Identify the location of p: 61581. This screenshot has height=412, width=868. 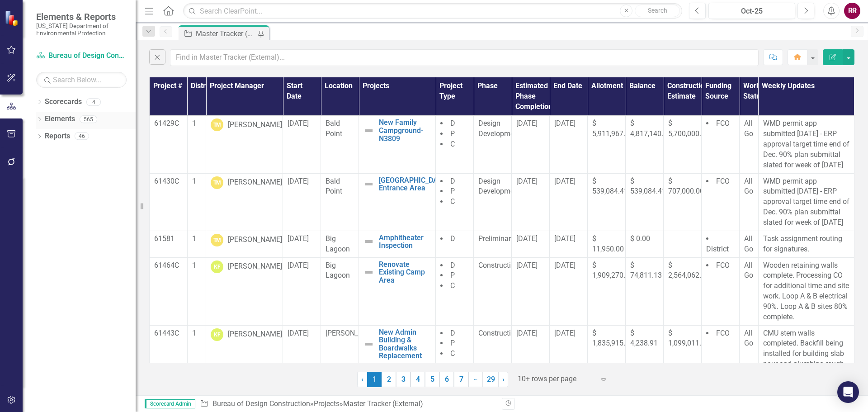
(168, 239).